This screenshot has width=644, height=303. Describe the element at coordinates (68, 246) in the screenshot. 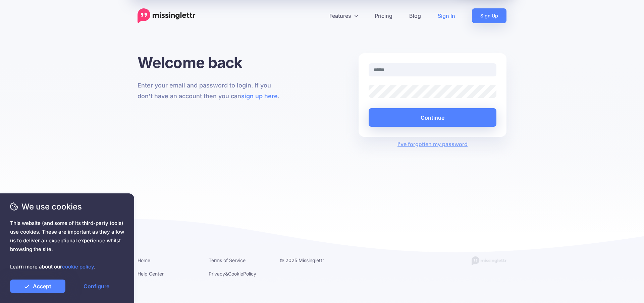

I see `span: This website (and some of its third-party tools) use cookies. These are important as they allow u...` at that location.